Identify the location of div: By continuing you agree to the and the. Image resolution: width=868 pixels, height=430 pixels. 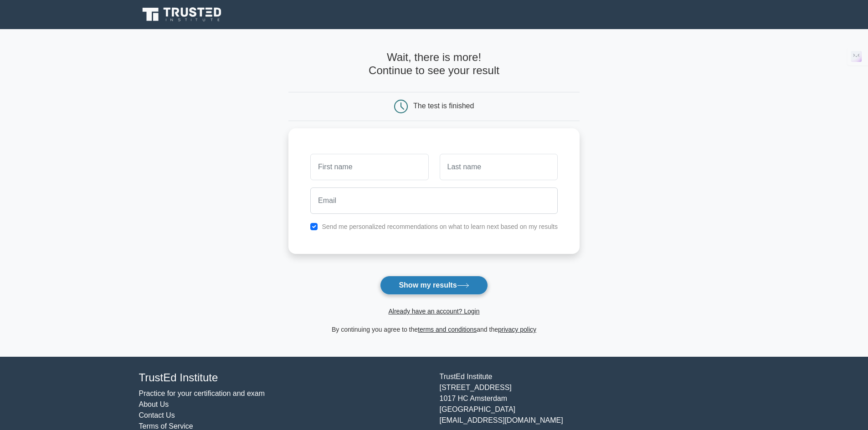
(434, 329).